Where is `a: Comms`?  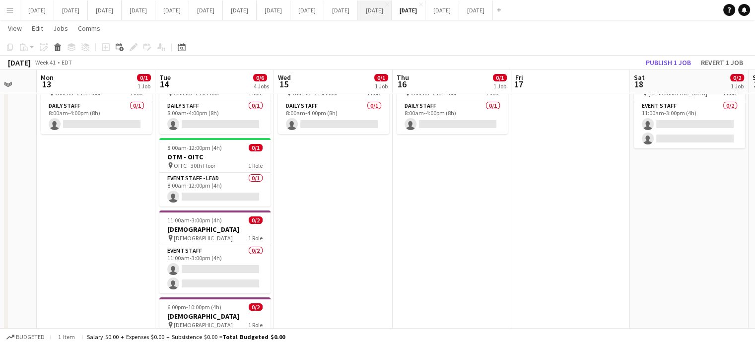
a: Comms is located at coordinates (89, 28).